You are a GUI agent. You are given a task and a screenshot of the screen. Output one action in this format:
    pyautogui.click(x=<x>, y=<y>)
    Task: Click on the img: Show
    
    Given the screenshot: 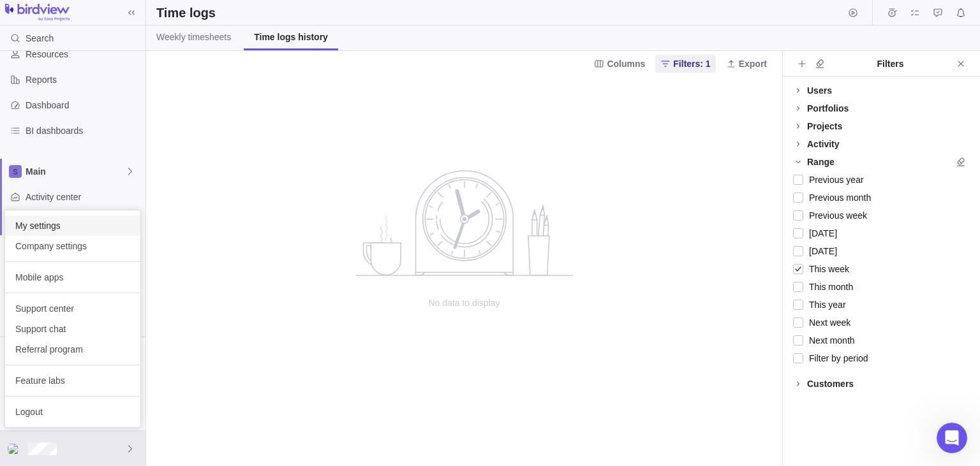 What is the action you would take?
    pyautogui.click(x=15, y=449)
    